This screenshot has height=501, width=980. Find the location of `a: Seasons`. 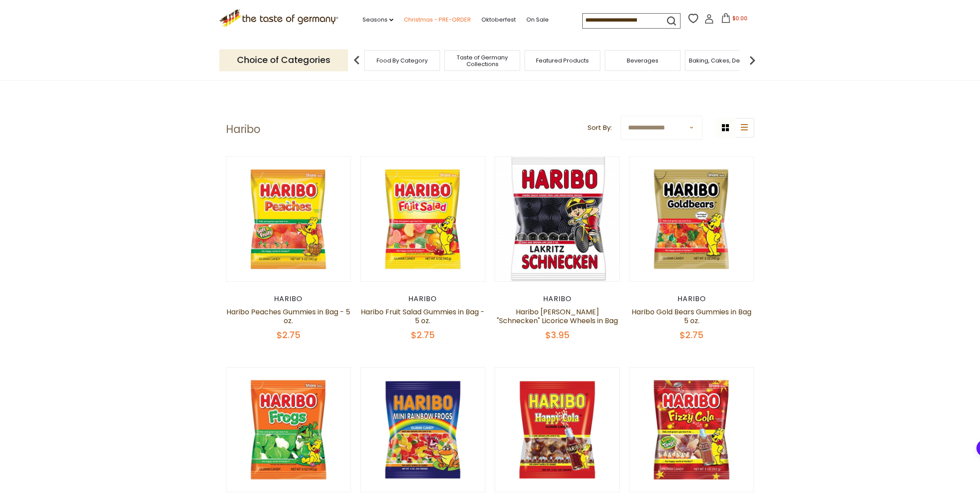

a: Seasons is located at coordinates (378, 20).